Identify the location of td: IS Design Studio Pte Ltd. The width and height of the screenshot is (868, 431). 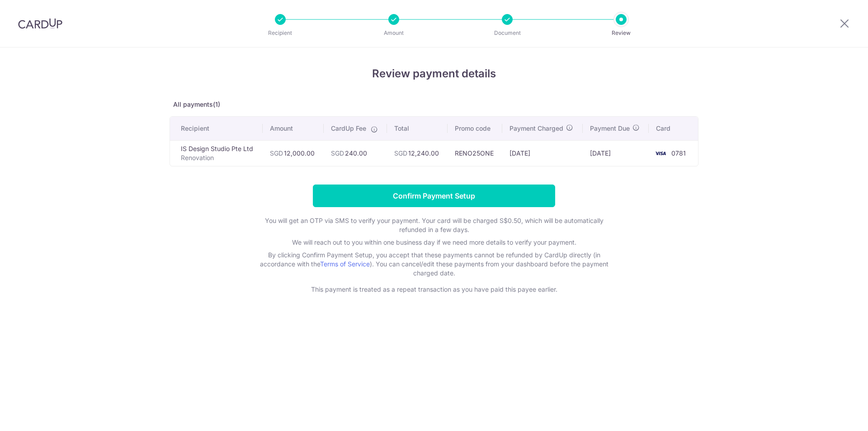
(216, 153).